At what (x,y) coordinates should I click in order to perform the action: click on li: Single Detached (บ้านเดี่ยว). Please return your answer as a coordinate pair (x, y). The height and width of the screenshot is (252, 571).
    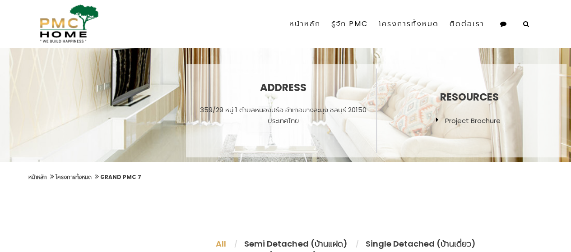
    Looking at the image, I should click on (420, 244).